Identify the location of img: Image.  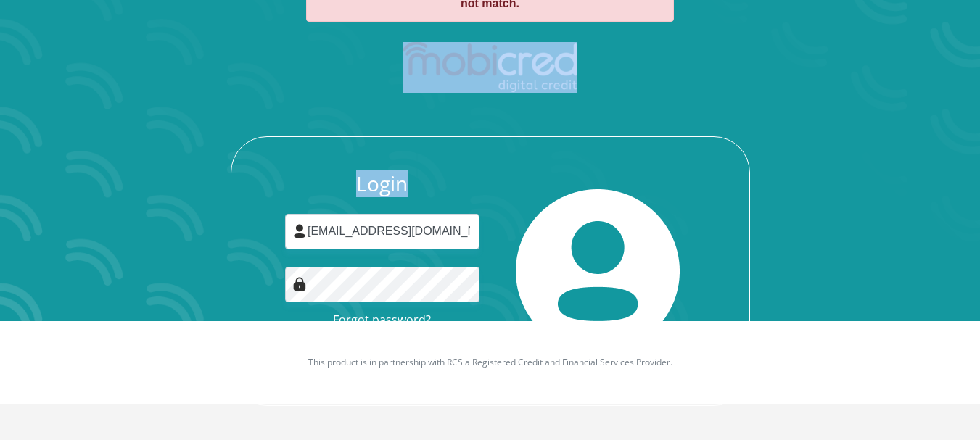
(300, 284).